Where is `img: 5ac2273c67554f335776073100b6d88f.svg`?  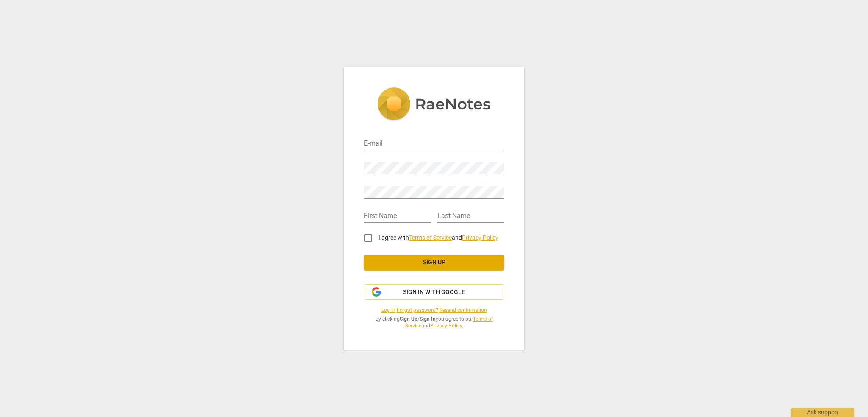
img: 5ac2273c67554f335776073100b6d88f.svg is located at coordinates (434, 104).